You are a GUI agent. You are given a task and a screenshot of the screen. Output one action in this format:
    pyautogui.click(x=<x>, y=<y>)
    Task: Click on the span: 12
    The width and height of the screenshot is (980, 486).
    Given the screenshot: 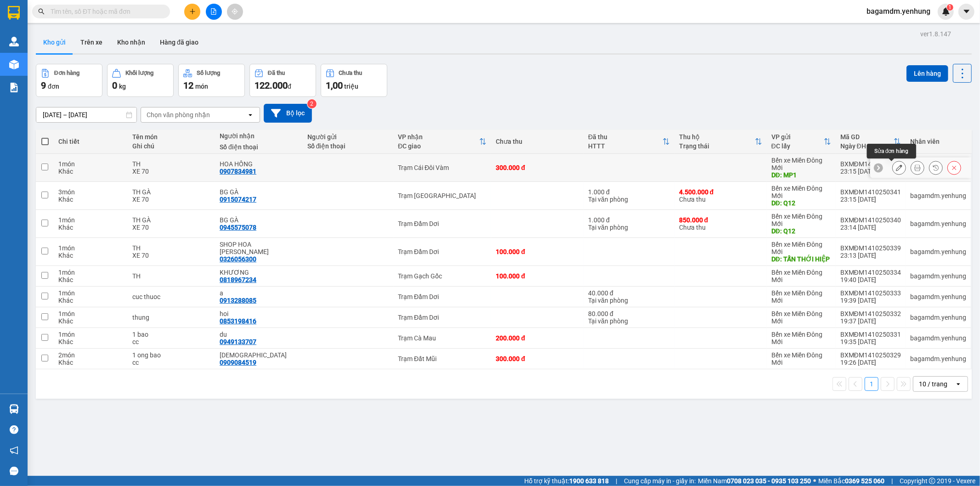 What is the action you would take?
    pyautogui.click(x=188, y=85)
    